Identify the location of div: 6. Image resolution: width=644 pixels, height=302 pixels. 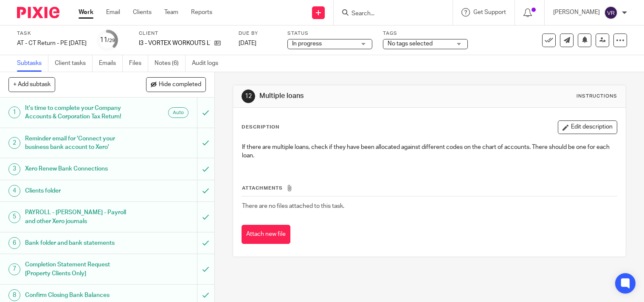
(15, 243).